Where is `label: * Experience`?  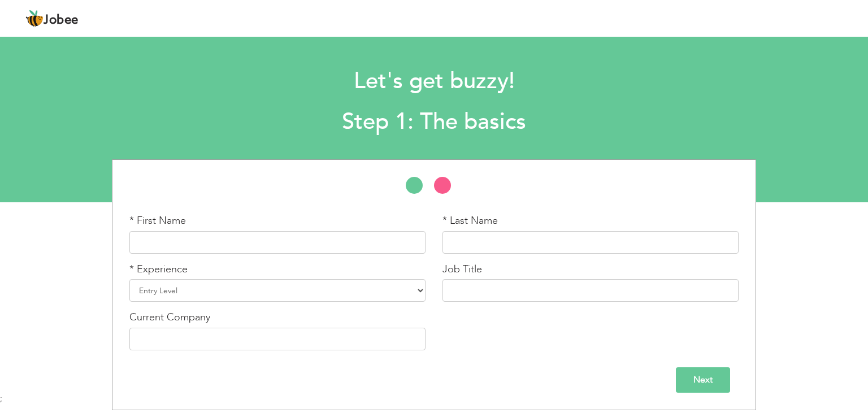
label: * Experience is located at coordinates (159, 269).